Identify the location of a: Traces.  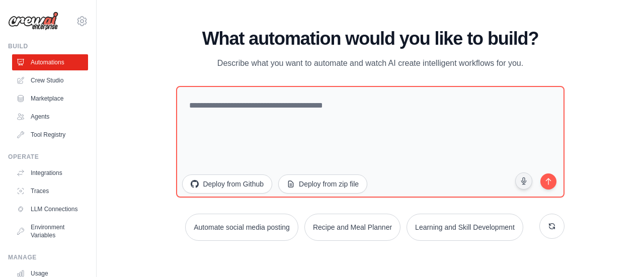
(49, 191).